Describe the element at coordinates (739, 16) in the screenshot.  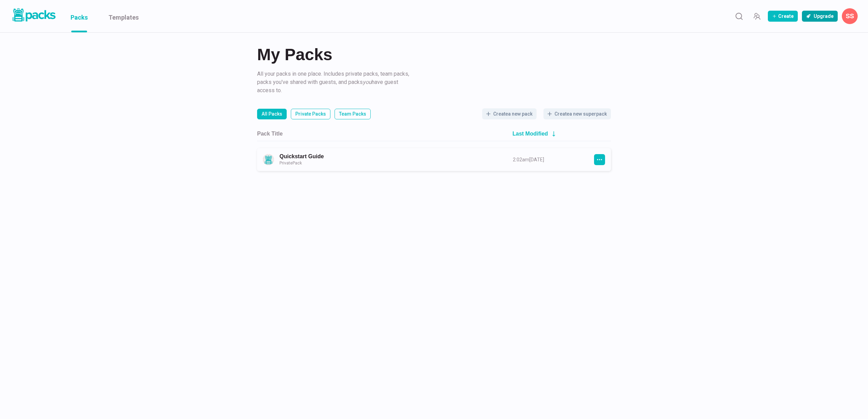
I see `button: Search` at that location.